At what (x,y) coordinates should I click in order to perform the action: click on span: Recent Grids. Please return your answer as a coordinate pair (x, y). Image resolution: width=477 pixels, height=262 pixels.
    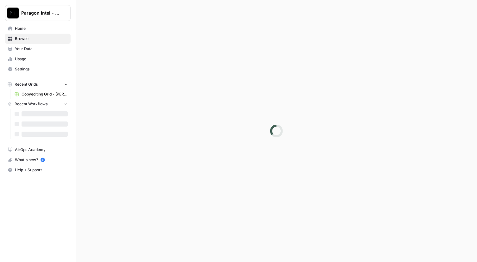
    Looking at the image, I should click on (26, 84).